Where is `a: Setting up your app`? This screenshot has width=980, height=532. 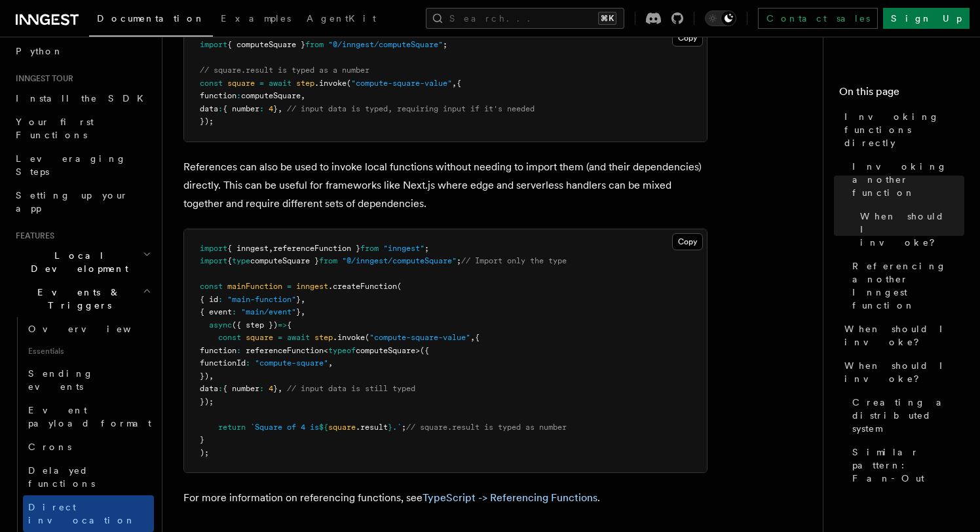 a: Setting up your app is located at coordinates (82, 201).